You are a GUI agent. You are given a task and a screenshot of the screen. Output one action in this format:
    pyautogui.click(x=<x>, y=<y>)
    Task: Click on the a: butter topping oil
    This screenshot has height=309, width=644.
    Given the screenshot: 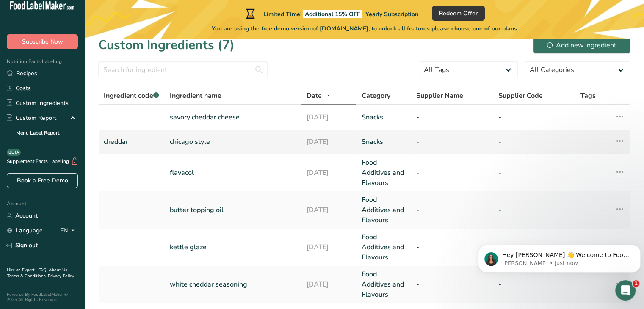 What is the action you would take?
    pyautogui.click(x=233, y=210)
    